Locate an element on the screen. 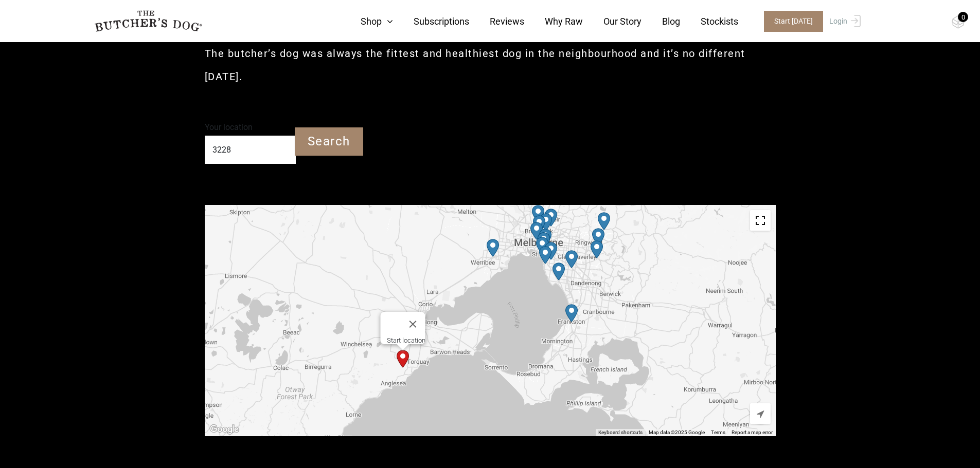 The height and width of the screenshot is (468, 980). a: Why Raw is located at coordinates (553, 21).